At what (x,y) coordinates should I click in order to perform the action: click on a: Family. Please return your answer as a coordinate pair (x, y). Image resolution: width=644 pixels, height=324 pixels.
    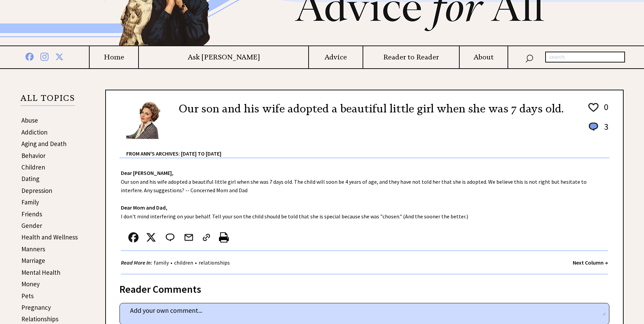
    Looking at the image, I should click on (30, 202).